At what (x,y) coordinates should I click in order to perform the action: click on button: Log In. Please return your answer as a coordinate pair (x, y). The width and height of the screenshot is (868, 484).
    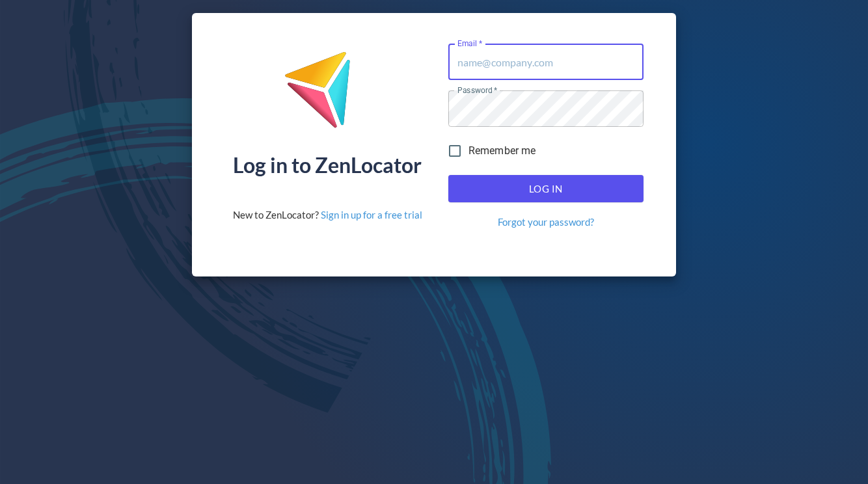
    Looking at the image, I should click on (546, 188).